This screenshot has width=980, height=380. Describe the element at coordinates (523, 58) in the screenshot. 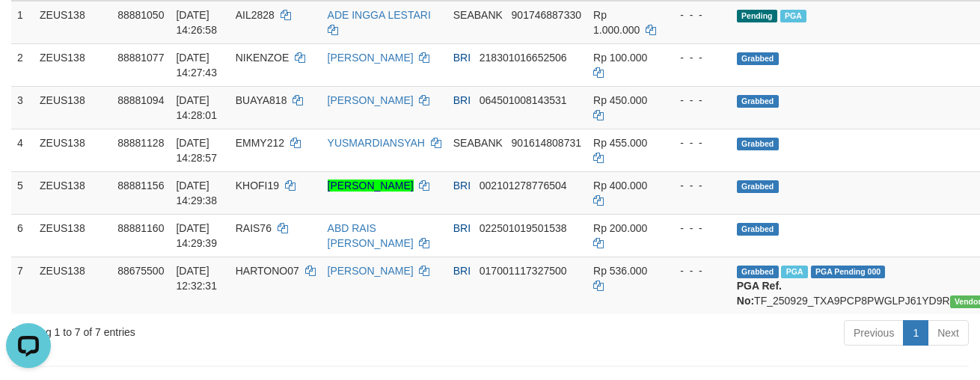

I see `span: Copy 218301016652506 to clipboard` at that location.